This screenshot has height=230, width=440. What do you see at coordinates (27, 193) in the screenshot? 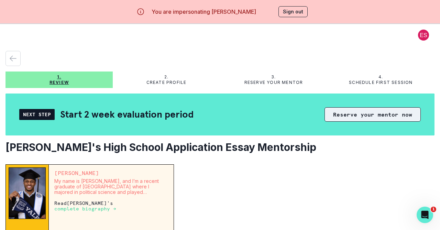
I see `img: Mentor Image` at bounding box center [27, 193].